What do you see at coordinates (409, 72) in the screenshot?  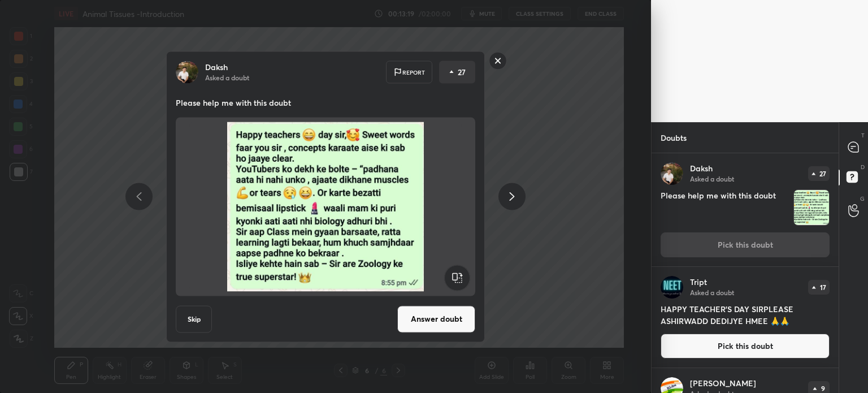 I see `div: Report` at bounding box center [409, 72].